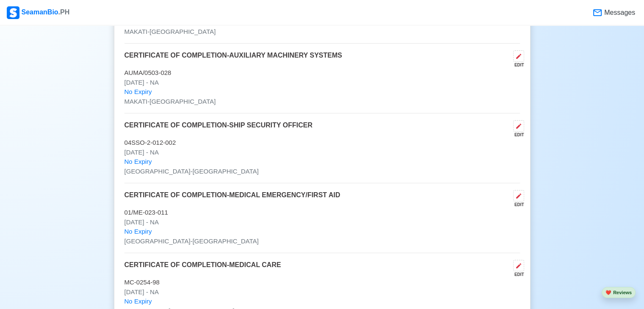  What do you see at coordinates (13, 13) in the screenshot?
I see `img: Logo` at bounding box center [13, 13].